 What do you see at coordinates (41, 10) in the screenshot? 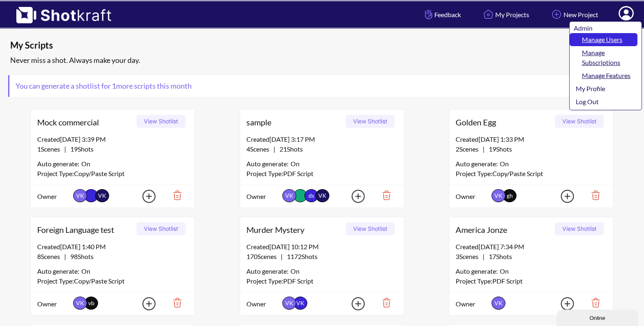
I see `div: Online` at bounding box center [41, 10].